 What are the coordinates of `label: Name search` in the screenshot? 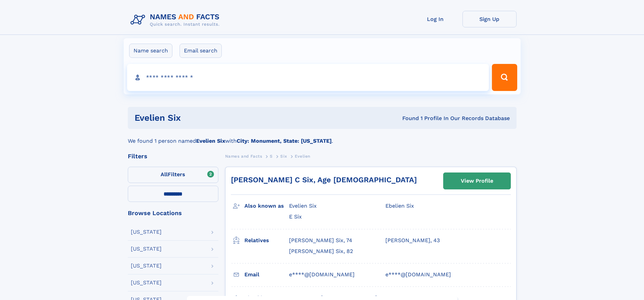 It's located at (151, 51).